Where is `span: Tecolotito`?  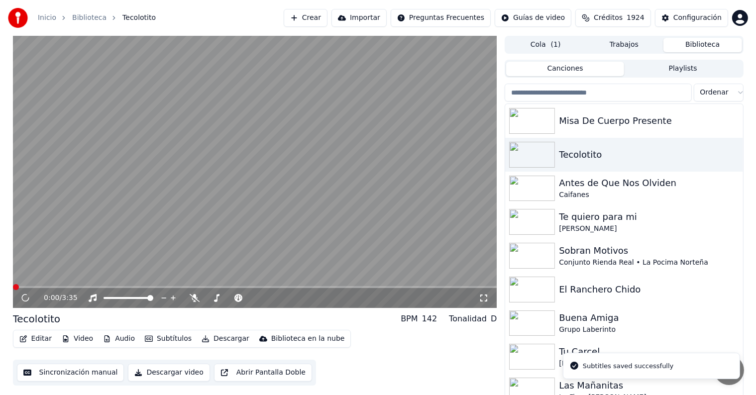
span: Tecolotito is located at coordinates (139, 18).